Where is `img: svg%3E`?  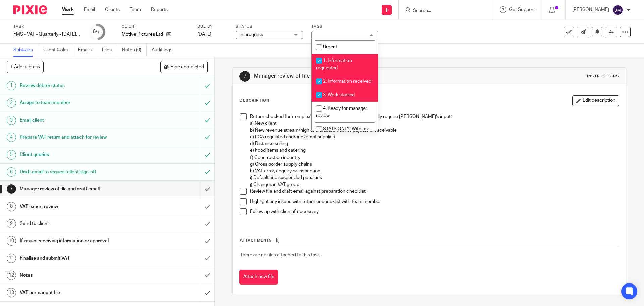 img: svg%3E is located at coordinates (618, 10).